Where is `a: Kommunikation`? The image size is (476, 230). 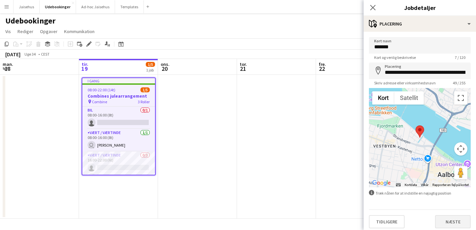
a: Kommunikation is located at coordinates (79, 31).